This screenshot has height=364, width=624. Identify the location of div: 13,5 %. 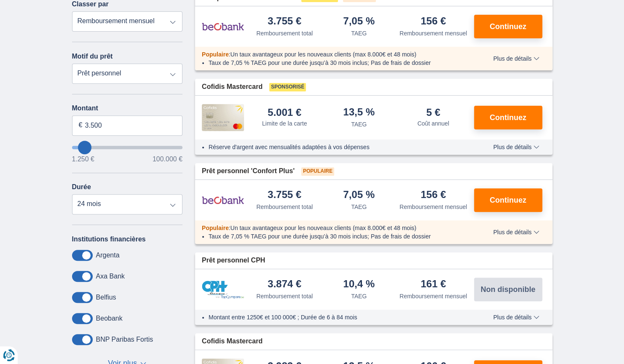
(359, 112).